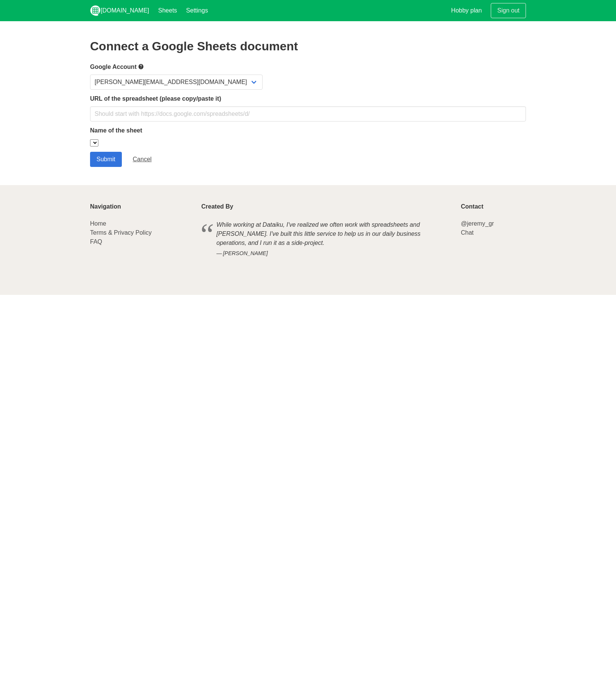 Image resolution: width=616 pixels, height=673 pixels. Describe the element at coordinates (308, 46) in the screenshot. I see `h2: Connect a Google Sheets document` at that location.